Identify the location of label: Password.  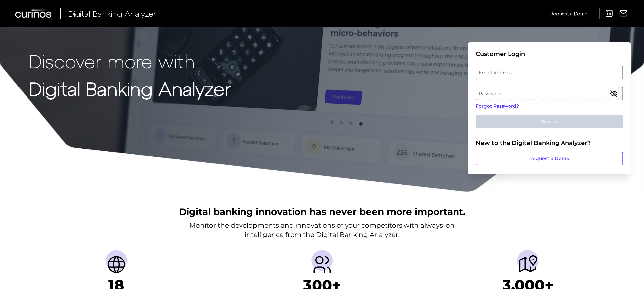
(549, 94).